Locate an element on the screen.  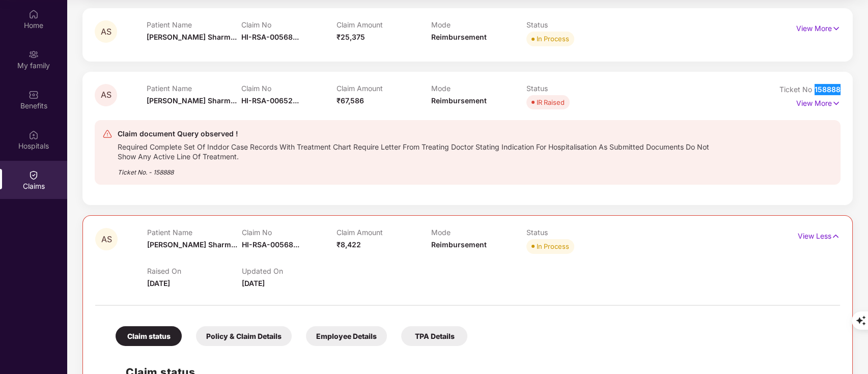
p: Updated On is located at coordinates (289, 271).